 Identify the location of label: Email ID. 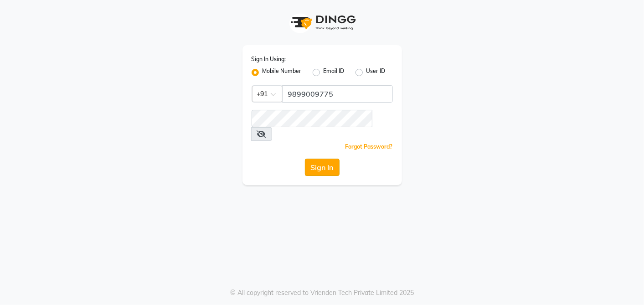
(334, 72).